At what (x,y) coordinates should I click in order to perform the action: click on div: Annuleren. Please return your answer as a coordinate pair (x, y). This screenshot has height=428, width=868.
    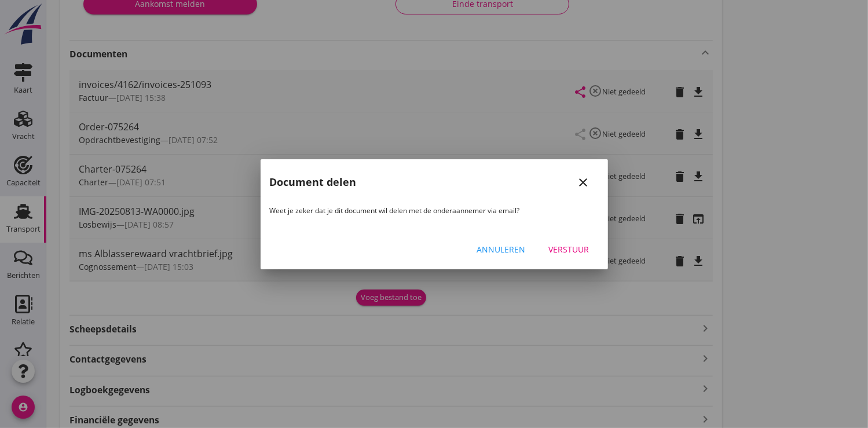
    Looking at the image, I should click on (501, 249).